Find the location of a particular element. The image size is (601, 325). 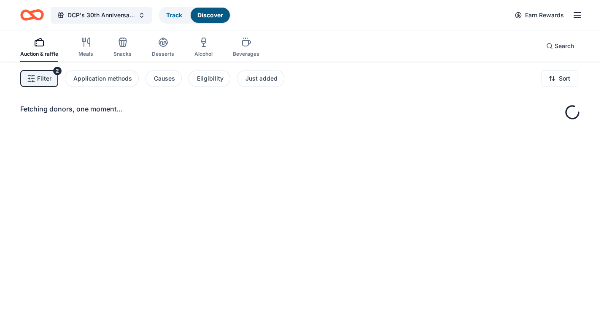

a: Home is located at coordinates (32, 15).